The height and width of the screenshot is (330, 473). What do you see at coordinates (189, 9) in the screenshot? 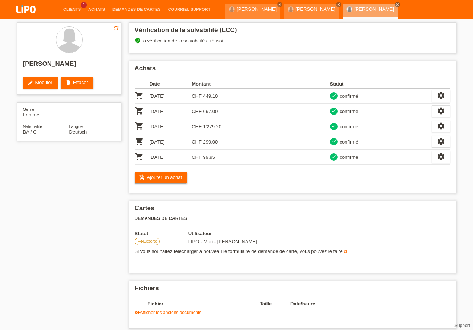
I see `a: Courriel Support` at bounding box center [189, 9].